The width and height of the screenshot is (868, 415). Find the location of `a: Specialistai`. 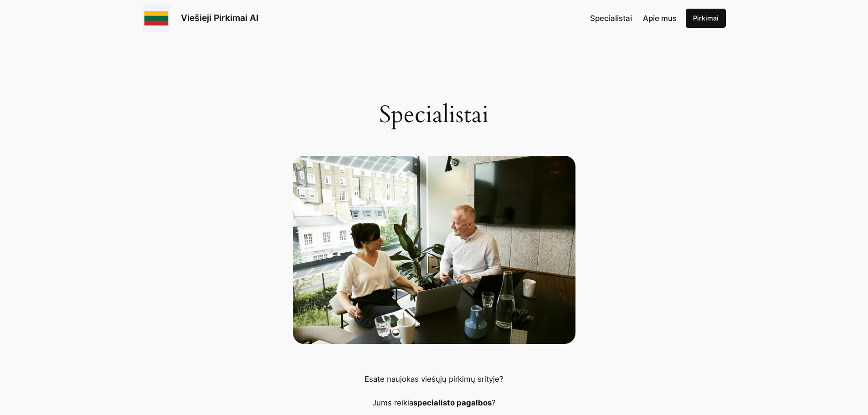

a: Specialistai is located at coordinates (611, 18).